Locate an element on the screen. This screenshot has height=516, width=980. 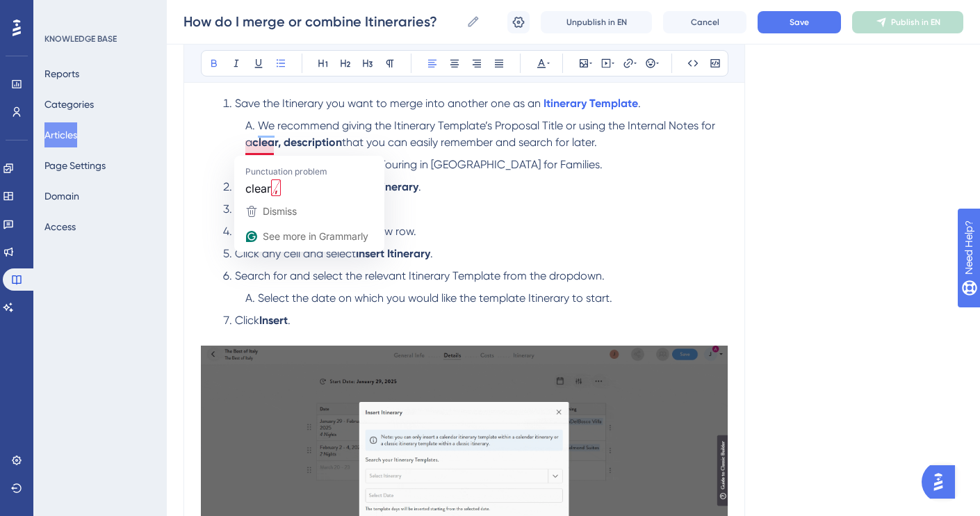
span: Search for and select the relevant Itinerary Template from the dropdown. is located at coordinates (420, 275).